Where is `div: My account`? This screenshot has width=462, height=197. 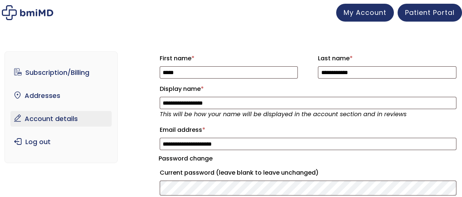 div: My account is located at coordinates (28, 13).